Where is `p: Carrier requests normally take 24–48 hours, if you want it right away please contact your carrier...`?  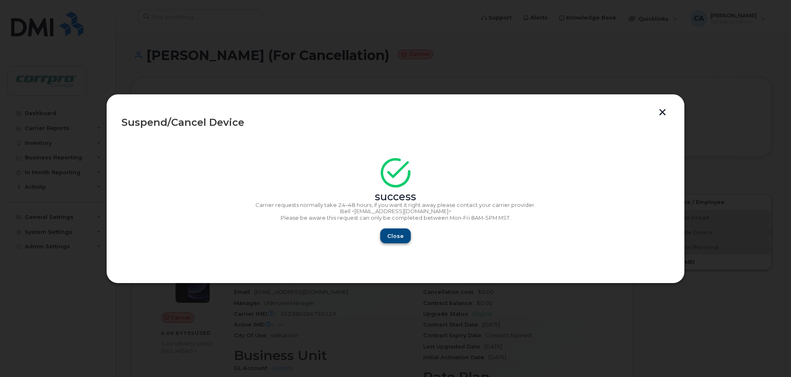 p: Carrier requests normally take 24–48 hours, if you want it right away please contact your carrier... is located at coordinates (396, 205).